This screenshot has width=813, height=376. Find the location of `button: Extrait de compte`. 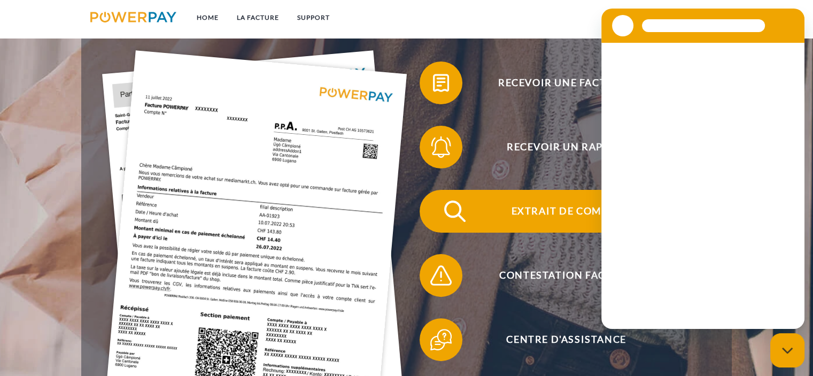

button: Extrait de compte is located at coordinates (558, 211).